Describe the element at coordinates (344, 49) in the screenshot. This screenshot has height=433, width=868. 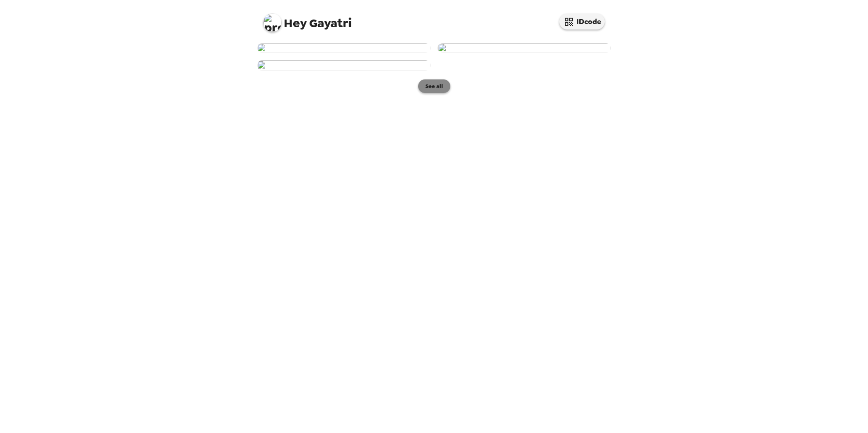
I see `img: user-273636` at that location.